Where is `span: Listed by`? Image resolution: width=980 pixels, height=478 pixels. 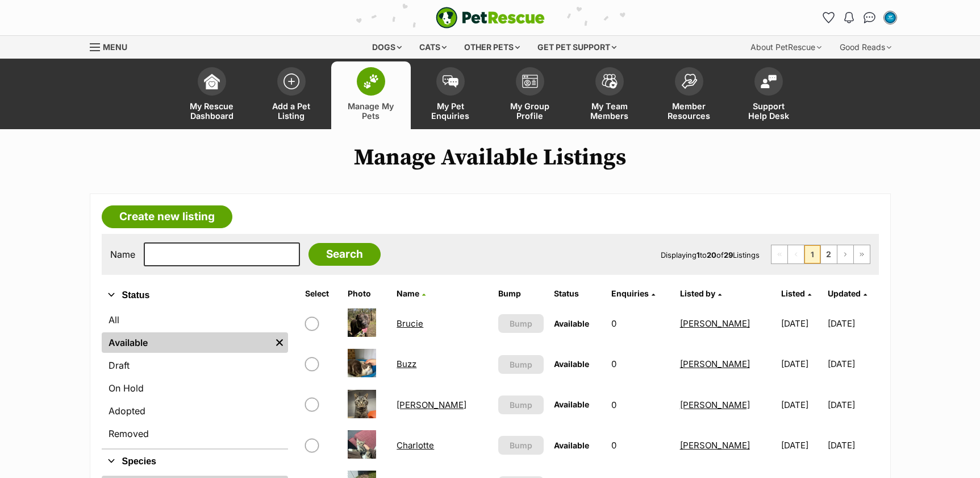 span: Listed by is located at coordinates (697, 293).